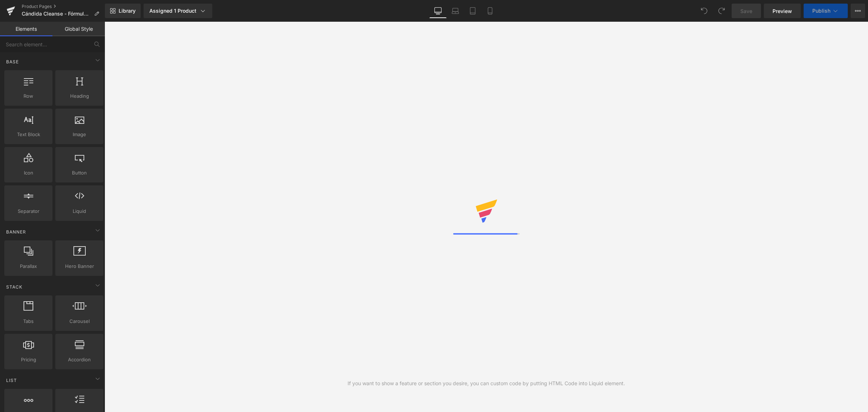 The width and height of the screenshot is (868, 412). What do you see at coordinates (123, 11) in the screenshot?
I see `a: New Library` at bounding box center [123, 11].